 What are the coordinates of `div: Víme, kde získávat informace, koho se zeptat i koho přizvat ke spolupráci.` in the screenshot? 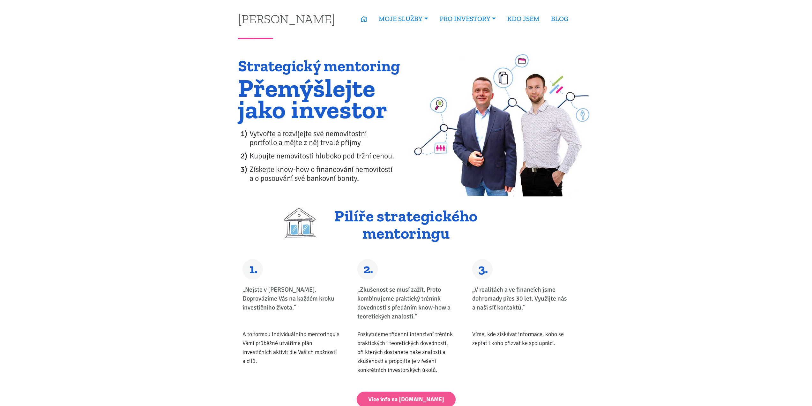 It's located at (521, 338).